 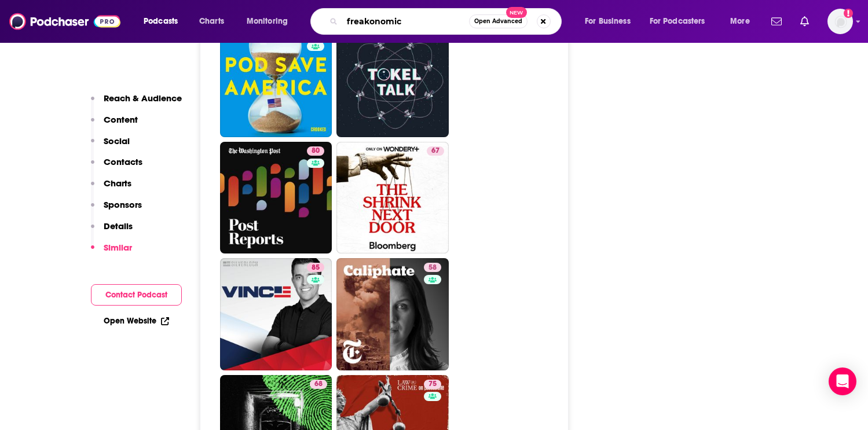 I want to click on p: Details, so click(x=118, y=226).